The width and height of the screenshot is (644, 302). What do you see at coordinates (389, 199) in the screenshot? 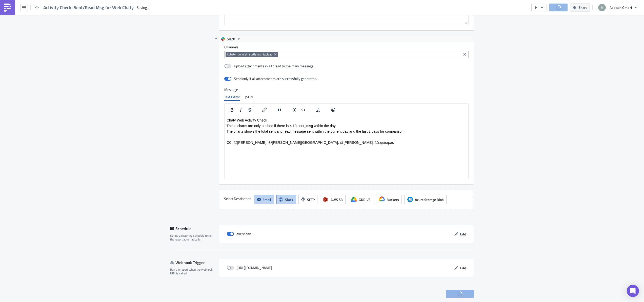
I see `button: Buckets` at bounding box center [389, 199].